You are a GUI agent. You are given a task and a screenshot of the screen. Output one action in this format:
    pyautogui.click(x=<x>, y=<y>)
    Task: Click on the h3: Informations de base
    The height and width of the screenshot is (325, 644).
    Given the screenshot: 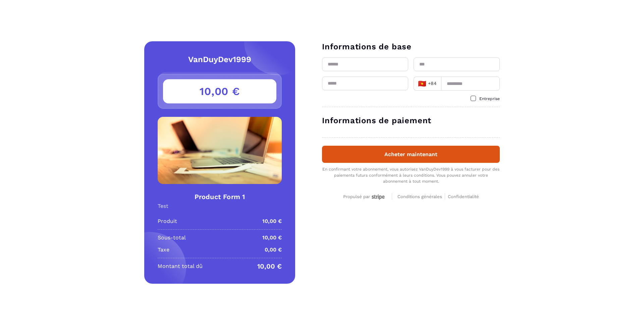 What is the action you would take?
    pyautogui.click(x=411, y=47)
    